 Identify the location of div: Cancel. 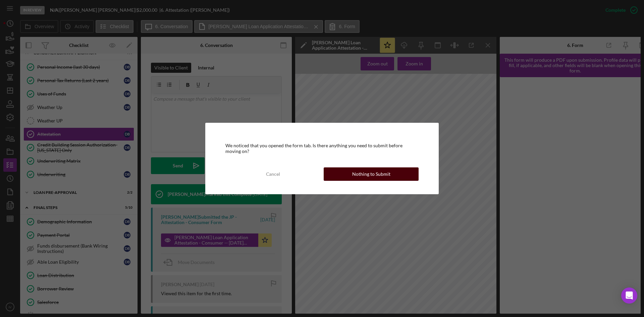
(273, 174).